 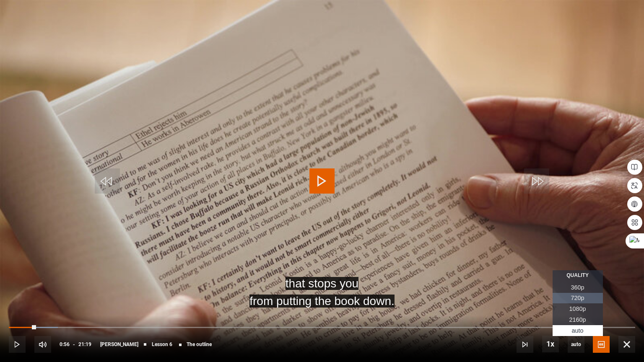 What do you see at coordinates (551, 344) in the screenshot?
I see `button: Playback Rate` at bounding box center [551, 344].